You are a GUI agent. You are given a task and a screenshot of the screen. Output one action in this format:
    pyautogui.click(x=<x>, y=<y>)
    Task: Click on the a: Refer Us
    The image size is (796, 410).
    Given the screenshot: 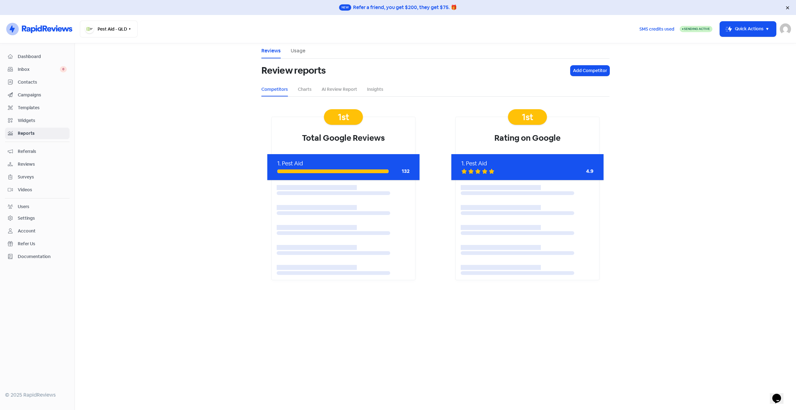 What is the action you would take?
    pyautogui.click(x=37, y=244)
    